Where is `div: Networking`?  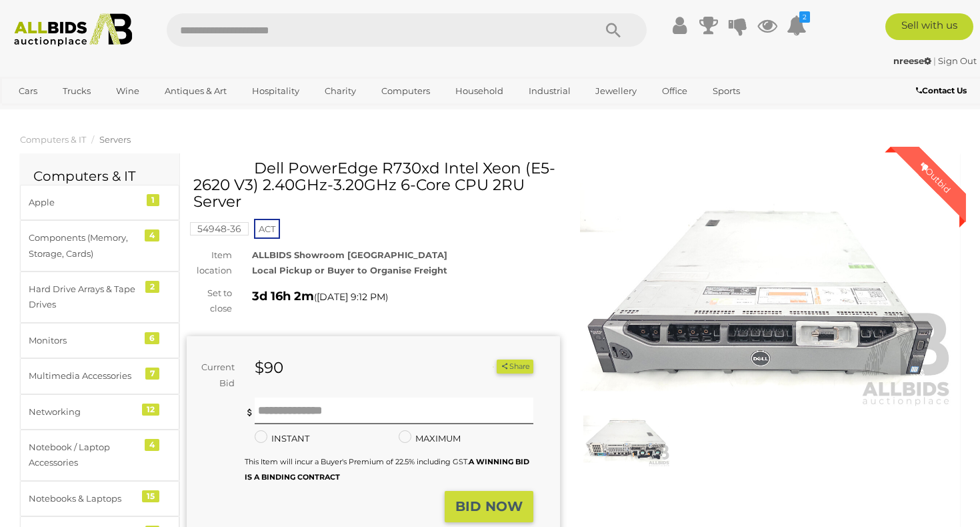
div: Networking is located at coordinates (84, 412).